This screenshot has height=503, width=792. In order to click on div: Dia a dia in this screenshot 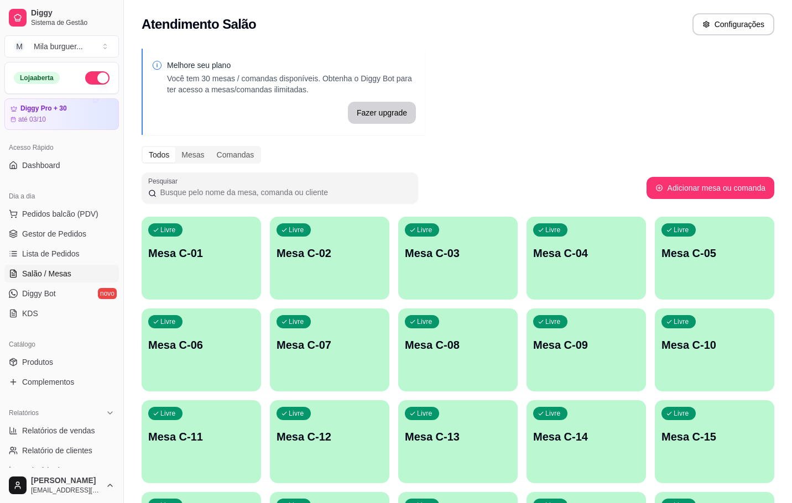, I will do `click(61, 196)`.